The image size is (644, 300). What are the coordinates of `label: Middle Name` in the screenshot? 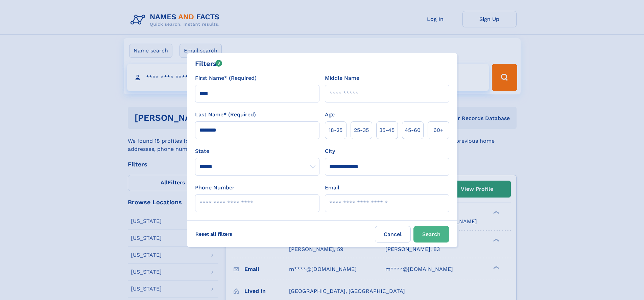 It's located at (342, 78).